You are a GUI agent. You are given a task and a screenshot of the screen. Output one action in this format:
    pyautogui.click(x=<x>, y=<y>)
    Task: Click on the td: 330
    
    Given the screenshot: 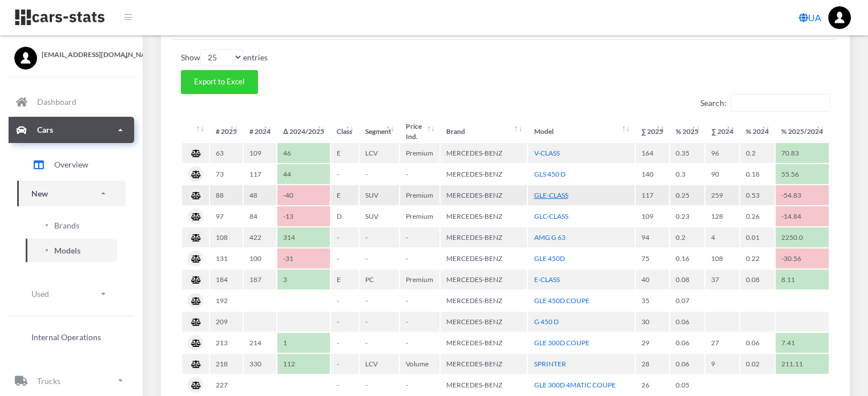 What is the action you would take?
    pyautogui.click(x=259, y=363)
    